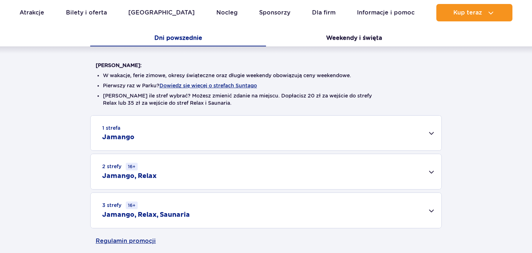  What do you see at coordinates (323, 13) in the screenshot?
I see `a: Dla firm` at bounding box center [323, 13].